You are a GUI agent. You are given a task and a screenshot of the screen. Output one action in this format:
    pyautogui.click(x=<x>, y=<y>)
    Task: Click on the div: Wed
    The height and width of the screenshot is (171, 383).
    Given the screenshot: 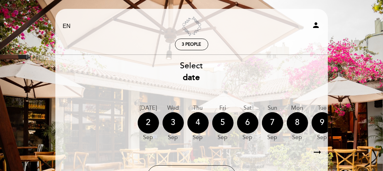 What is the action you would take?
    pyautogui.click(x=173, y=108)
    